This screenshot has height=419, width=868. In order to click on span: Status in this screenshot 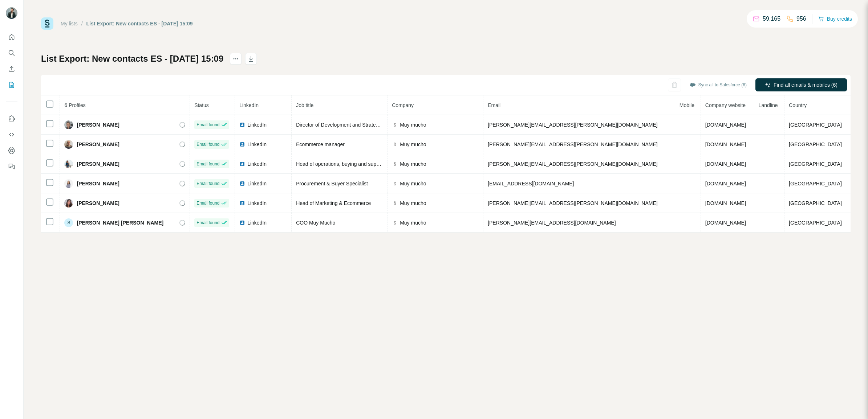, I will do `click(202, 105)`.